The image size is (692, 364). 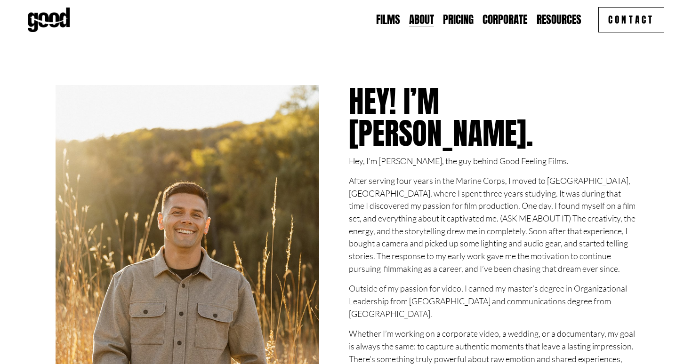 What do you see at coordinates (493, 301) in the screenshot?
I see `p: Outside of my passion for video, I earned my master’s degree in Organizational Leadership from [G...` at bounding box center [493, 301].